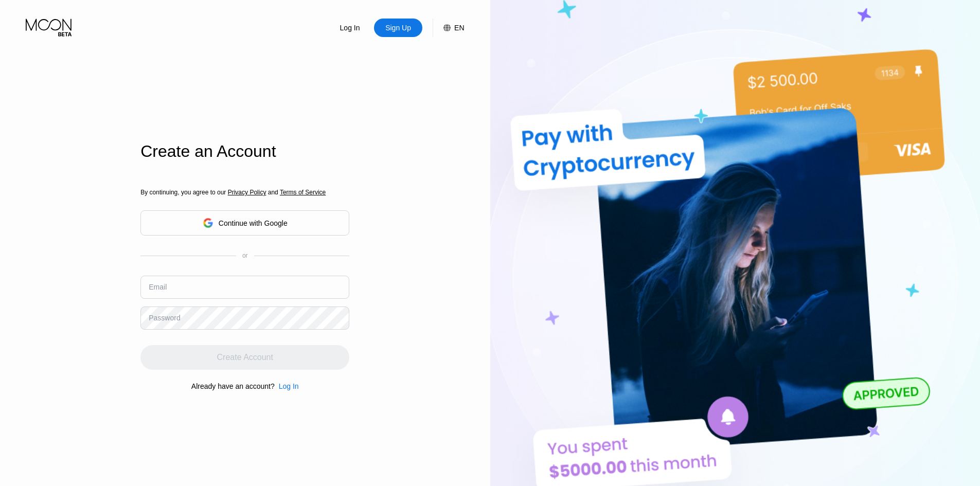  Describe the element at coordinates (273, 192) in the screenshot. I see `span: and` at that location.